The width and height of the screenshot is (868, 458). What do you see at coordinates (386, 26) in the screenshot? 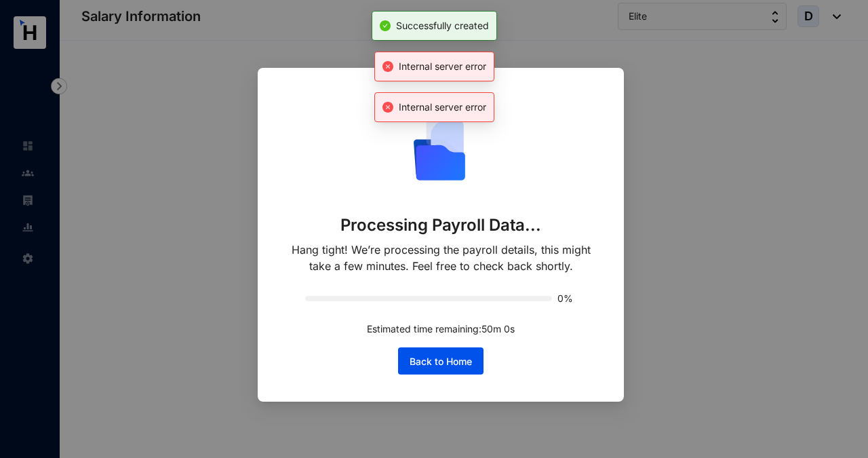
I see `span: check-circle` at bounding box center [386, 26].